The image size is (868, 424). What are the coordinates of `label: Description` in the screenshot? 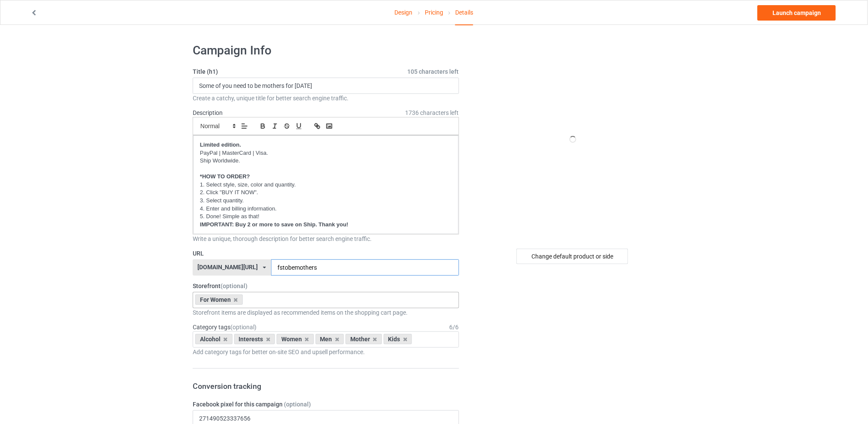 It's located at (208, 113).